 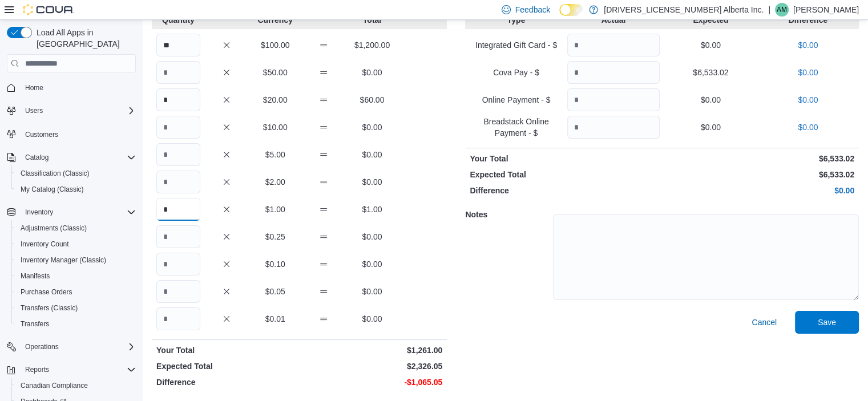 What do you see at coordinates (372, 45) in the screenshot?
I see `p: $1,200.00` at bounding box center [372, 45].